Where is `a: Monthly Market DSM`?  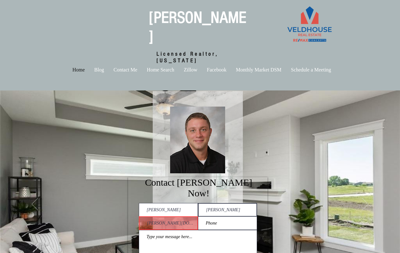
a: Monthly Market DSM is located at coordinates (259, 70).